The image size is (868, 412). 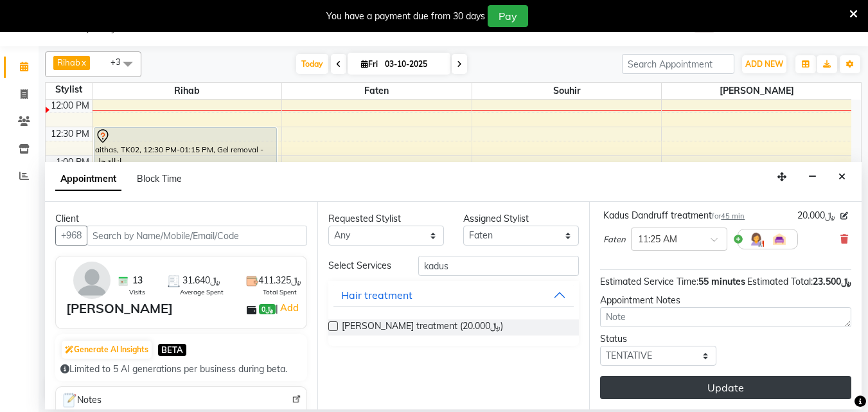 I want to click on a: x, so click(x=83, y=63).